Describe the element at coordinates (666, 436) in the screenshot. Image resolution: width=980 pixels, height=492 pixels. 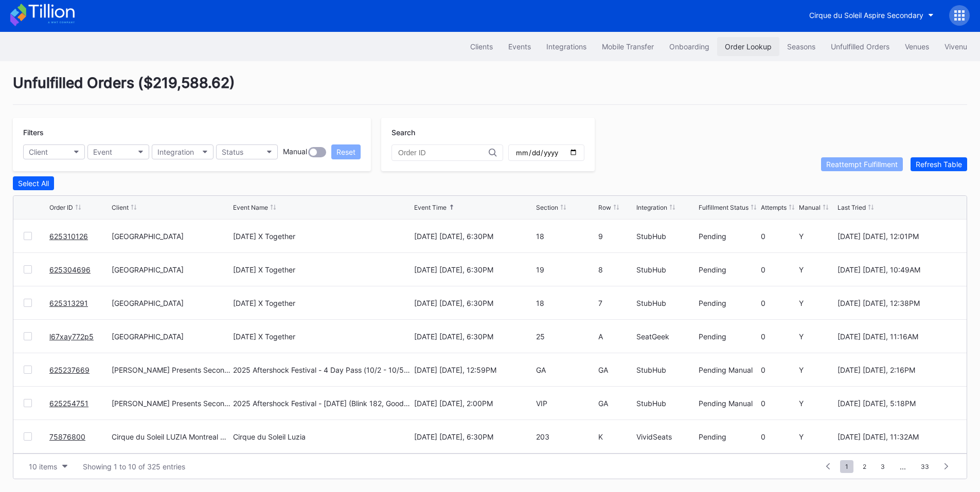
I see `div: VividSeats` at that location.